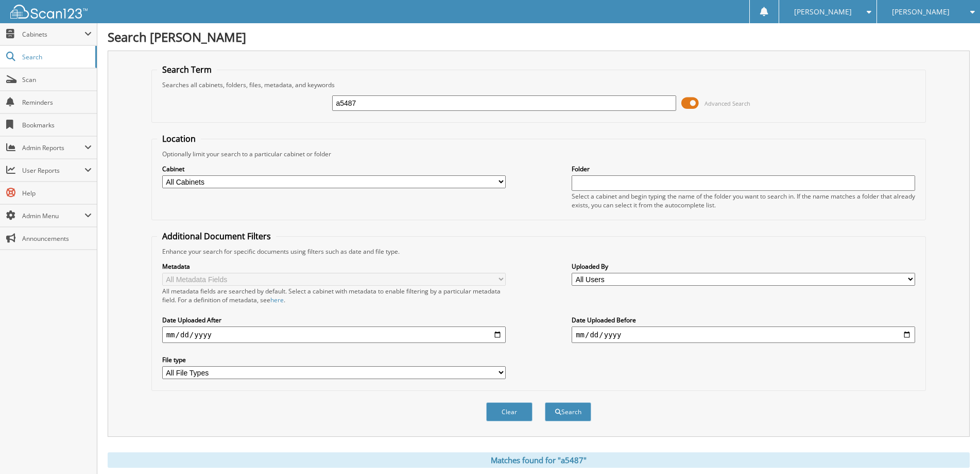 The height and width of the screenshot is (474, 980). What do you see at coordinates (509, 411) in the screenshot?
I see `button: Clear` at bounding box center [509, 411].